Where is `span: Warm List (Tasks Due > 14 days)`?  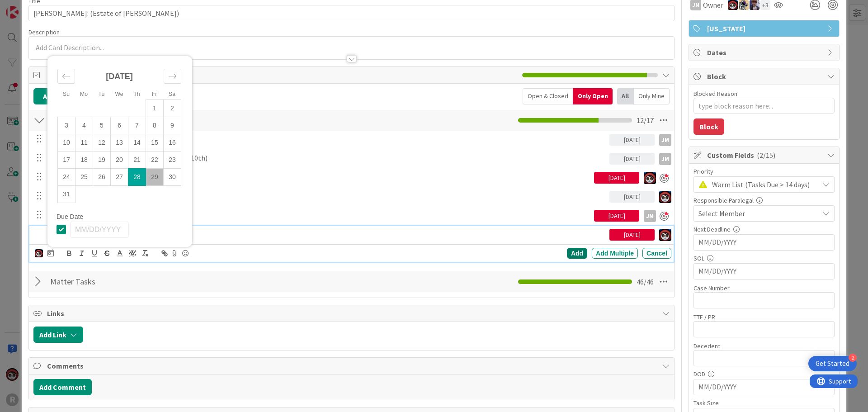 span: Warm List (Tasks Due > 14 days) is located at coordinates (763, 184).